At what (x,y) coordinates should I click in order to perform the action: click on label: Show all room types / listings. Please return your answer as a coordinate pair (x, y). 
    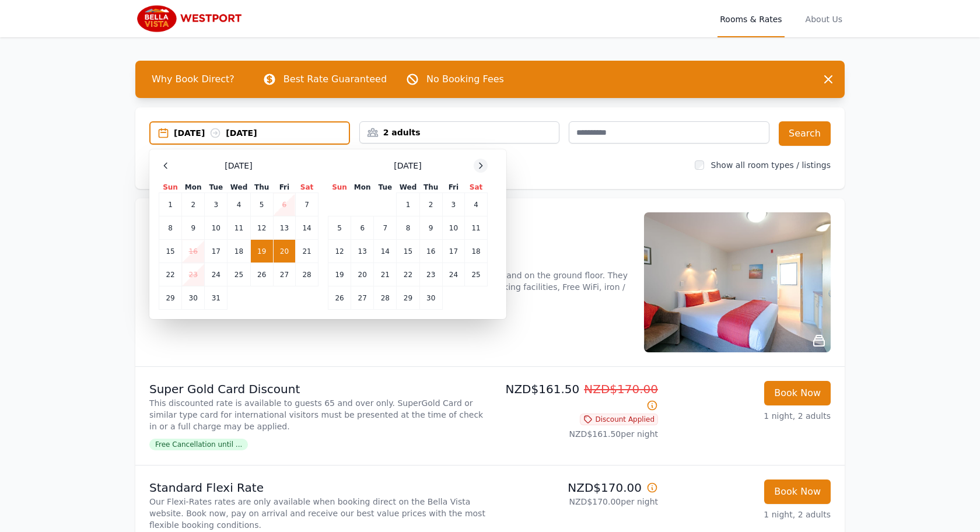
    Looking at the image, I should click on (770, 165).